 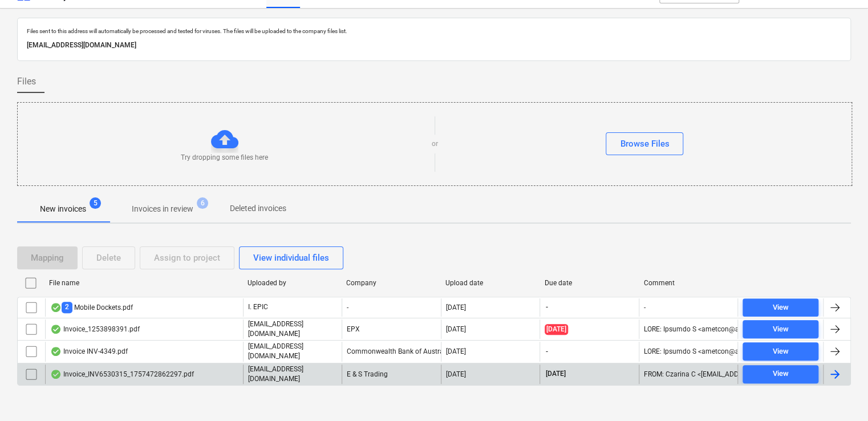 What do you see at coordinates (89, 351) in the screenshot?
I see `div: Invoice INV-4349.pdf` at bounding box center [89, 351].